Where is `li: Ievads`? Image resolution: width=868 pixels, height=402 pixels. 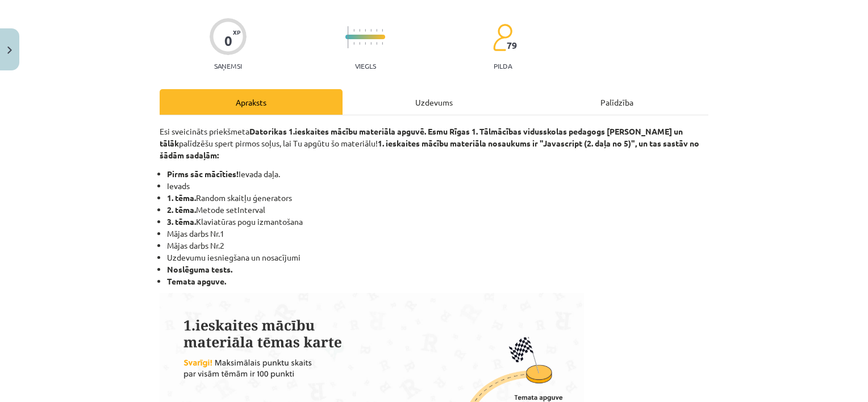
li: Ievads is located at coordinates (438, 186).